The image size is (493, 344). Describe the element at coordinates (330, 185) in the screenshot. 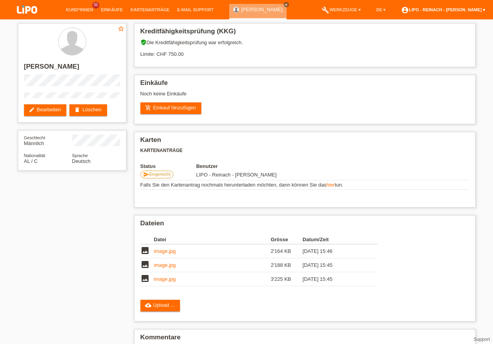

I see `a: hier` at that location.